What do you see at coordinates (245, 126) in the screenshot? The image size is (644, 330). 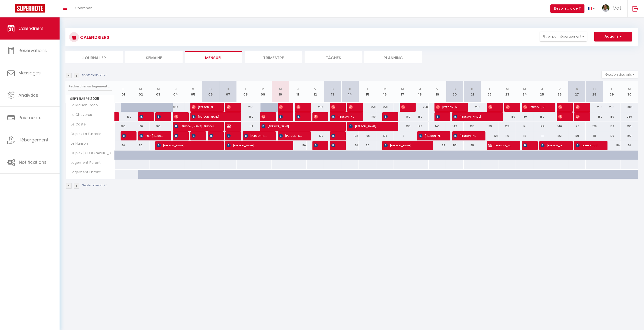 I see `div: 114` at bounding box center [245, 126].